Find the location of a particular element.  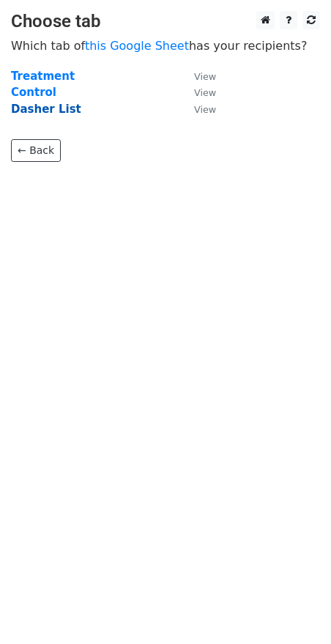

h3: Choose tab is located at coordinates (165, 21).